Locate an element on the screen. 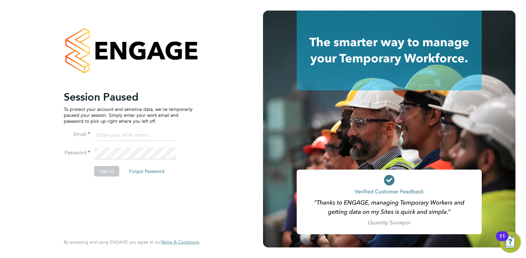 The image size is (526, 258). input: Enter your work email... is located at coordinates (135, 136).